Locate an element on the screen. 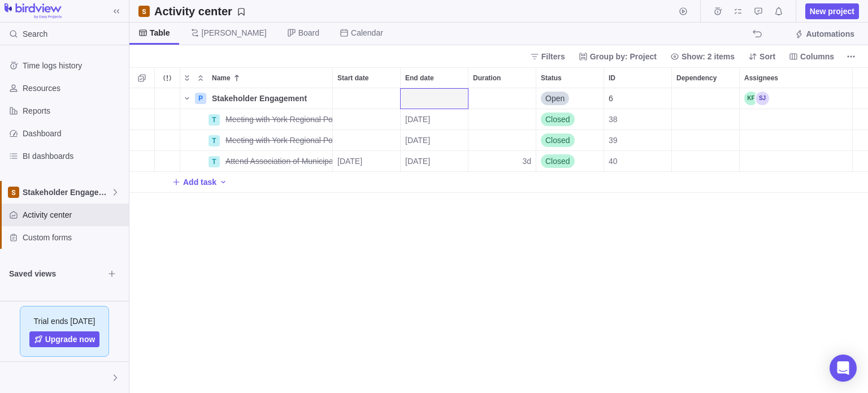  span: Dependency is located at coordinates (696, 78).